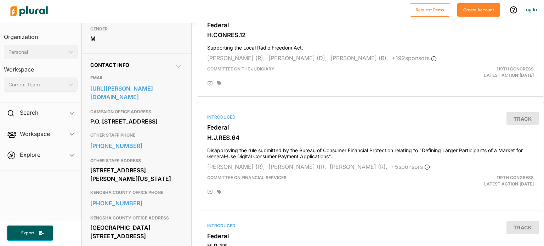 Image resolution: width=544 pixels, height=246 pixels. What do you see at coordinates (137, 135) in the screenshot?
I see `h3: OTHER STAFF PHONE` at bounding box center [137, 135].